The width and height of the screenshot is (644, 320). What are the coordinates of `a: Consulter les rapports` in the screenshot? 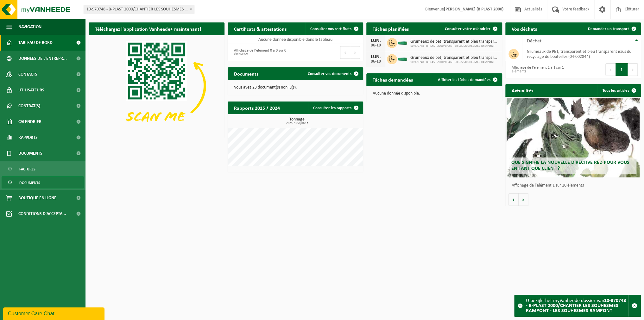 It's located at (335, 108).